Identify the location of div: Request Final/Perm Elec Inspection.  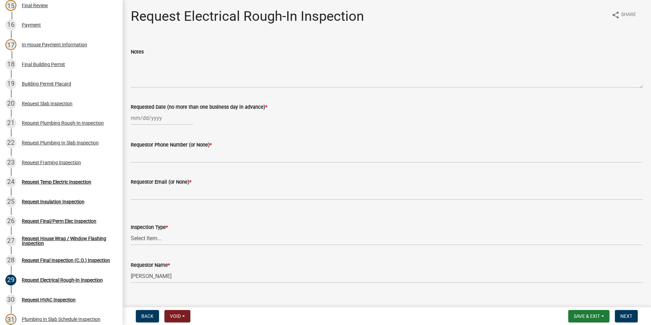
(59, 221).